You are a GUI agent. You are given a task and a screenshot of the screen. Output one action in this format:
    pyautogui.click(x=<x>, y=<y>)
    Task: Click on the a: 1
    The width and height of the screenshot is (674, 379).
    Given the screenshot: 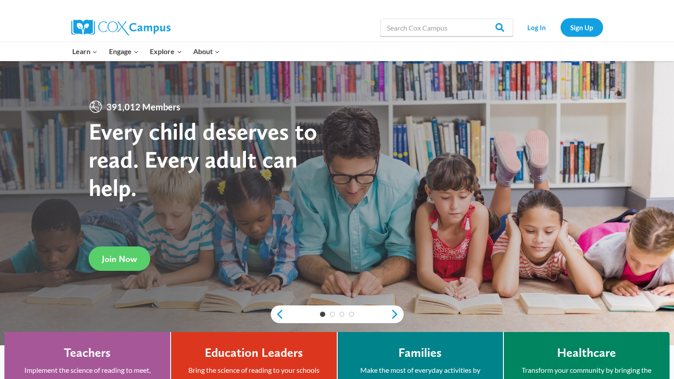 What is the action you would take?
    pyautogui.click(x=323, y=314)
    